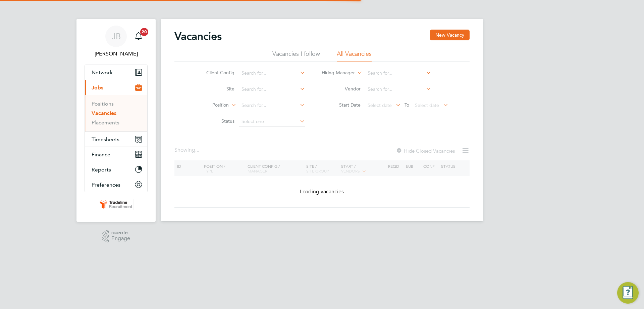 This screenshot has width=644, height=309. I want to click on button: Finance, so click(116, 154).